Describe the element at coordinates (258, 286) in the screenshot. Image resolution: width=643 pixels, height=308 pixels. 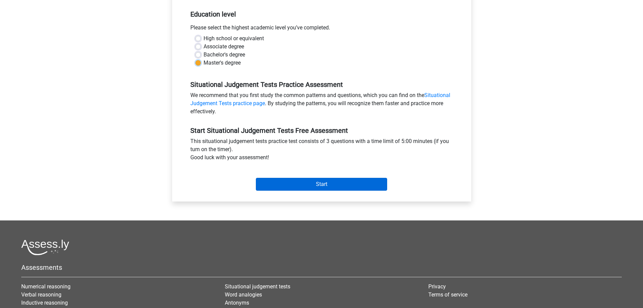
I see `a: Situational judgement tests` at that location.